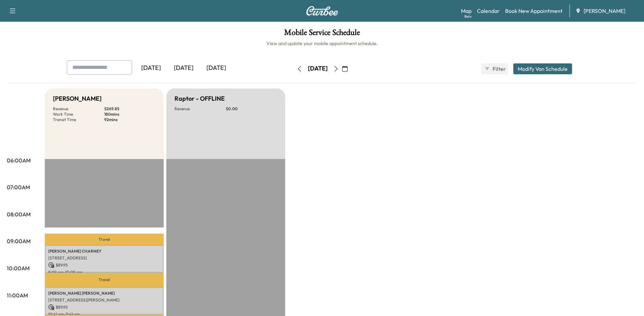  Describe the element at coordinates (18, 295) in the screenshot. I see `p: 11:00AM` at that location.